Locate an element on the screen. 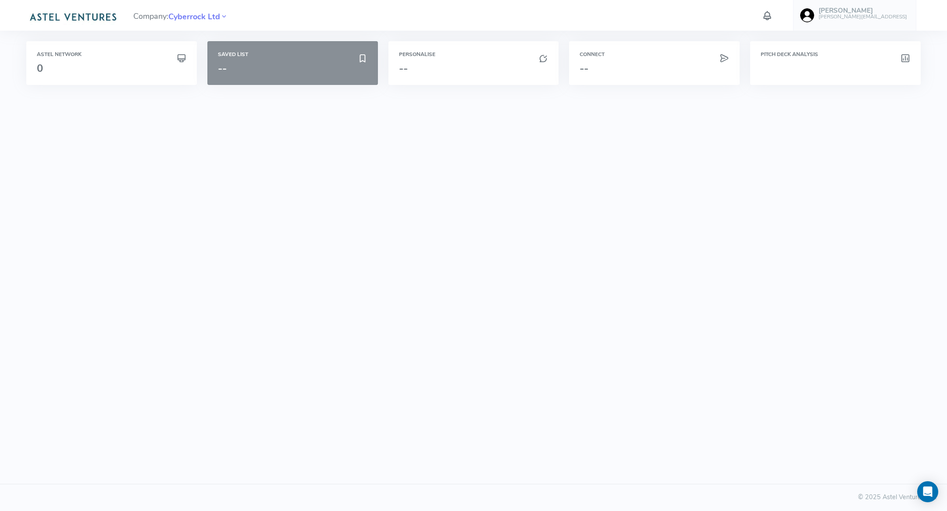  div: Open Intercom Messenger is located at coordinates (927, 492).